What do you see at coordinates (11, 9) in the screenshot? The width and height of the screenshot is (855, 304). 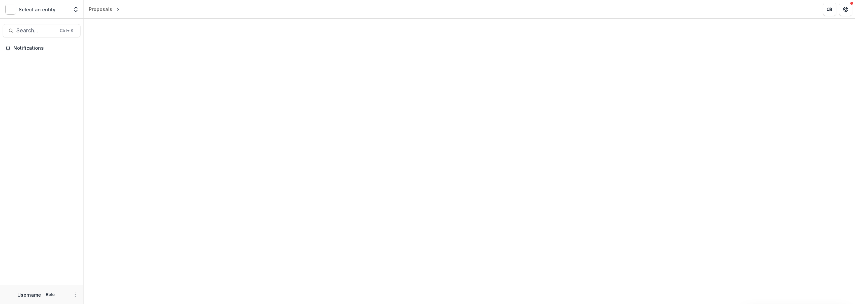 I see `img: Select an entity` at bounding box center [11, 9].